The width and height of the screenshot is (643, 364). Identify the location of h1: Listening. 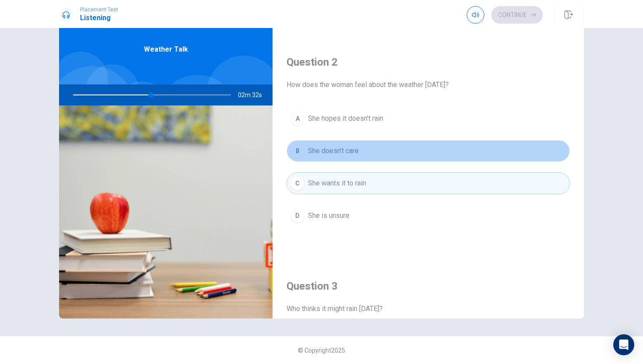
(99, 18).